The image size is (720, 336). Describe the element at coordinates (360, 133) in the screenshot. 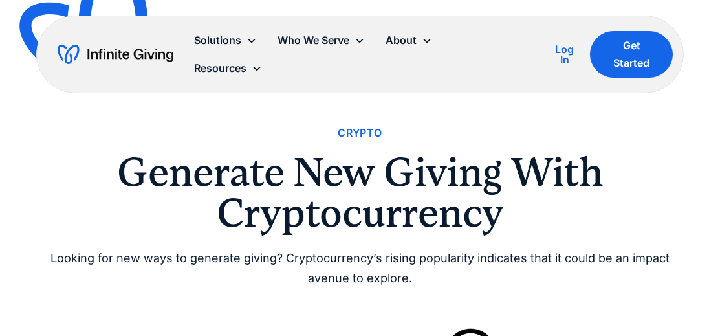

I see `a: Crypto` at that location.